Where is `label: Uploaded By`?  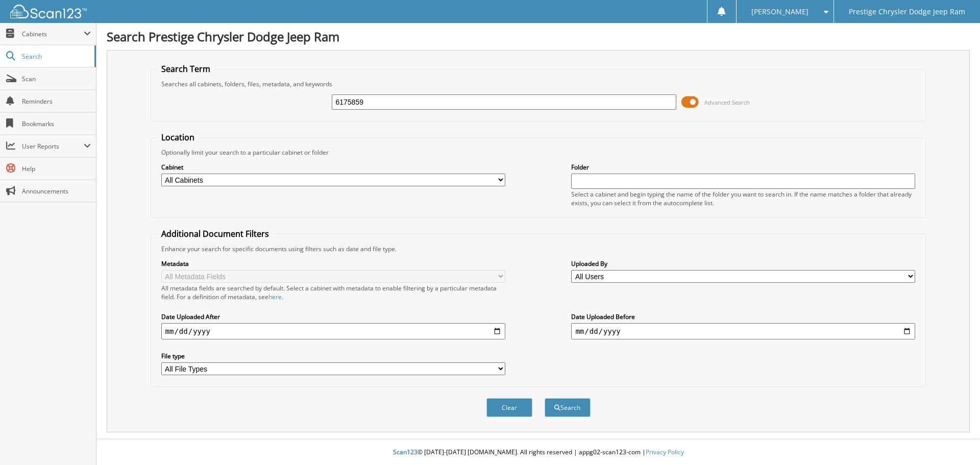
label: Uploaded By is located at coordinates (743, 263).